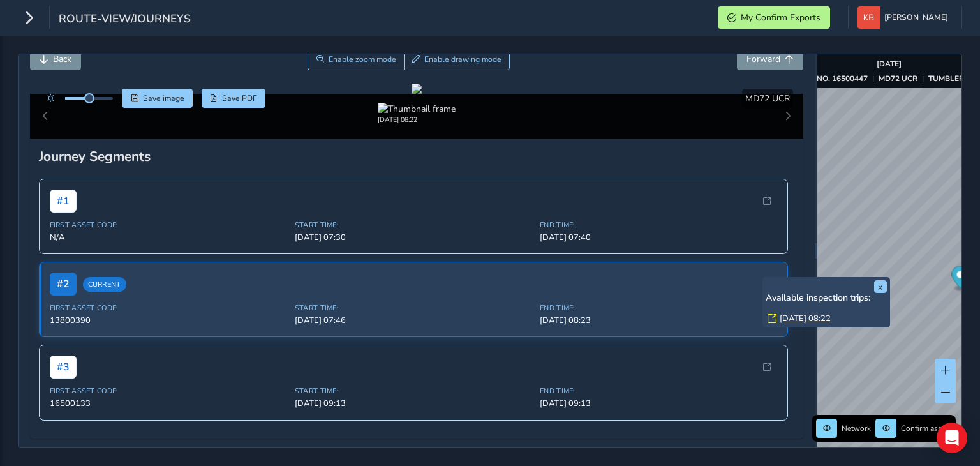 This screenshot has height=466, width=980. Describe the element at coordinates (64, 367) in the screenshot. I see `span: # 3` at that location.